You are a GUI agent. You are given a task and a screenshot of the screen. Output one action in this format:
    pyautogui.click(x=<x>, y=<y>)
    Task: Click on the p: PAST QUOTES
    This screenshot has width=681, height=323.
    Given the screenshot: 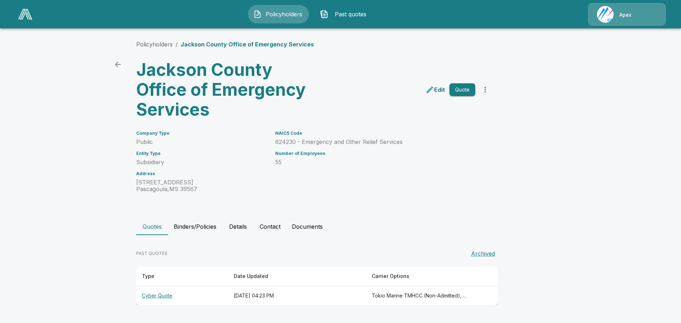 What is the action you would take?
    pyautogui.click(x=152, y=254)
    